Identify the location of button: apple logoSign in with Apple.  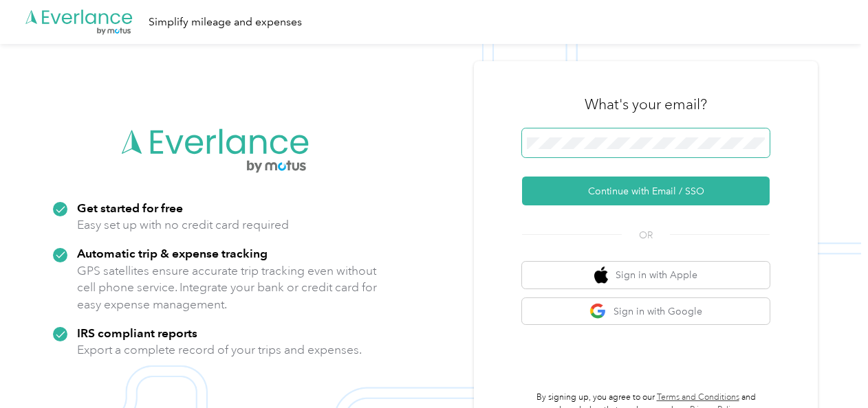
(645, 275).